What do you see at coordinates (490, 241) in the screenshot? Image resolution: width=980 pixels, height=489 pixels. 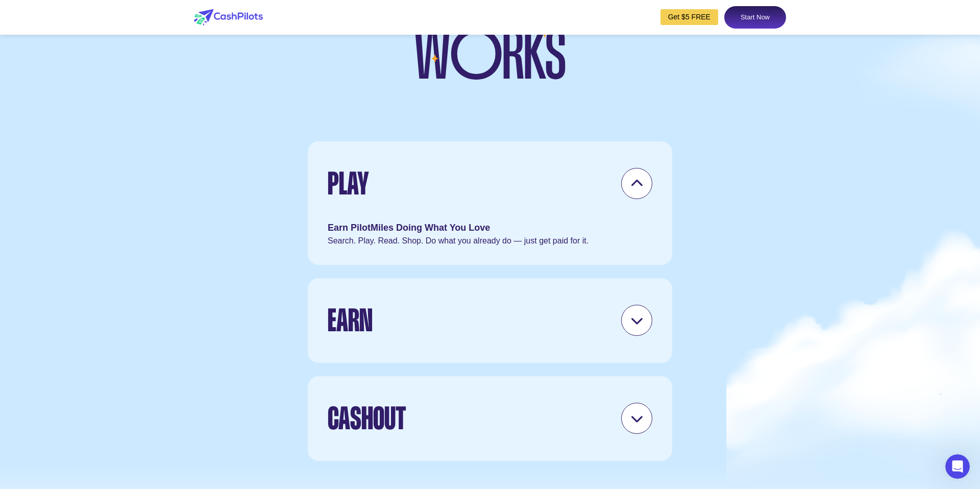 I see `div: Search. Play. Read. Shop. Do what you already do — just get paid for it.` at bounding box center [490, 241].